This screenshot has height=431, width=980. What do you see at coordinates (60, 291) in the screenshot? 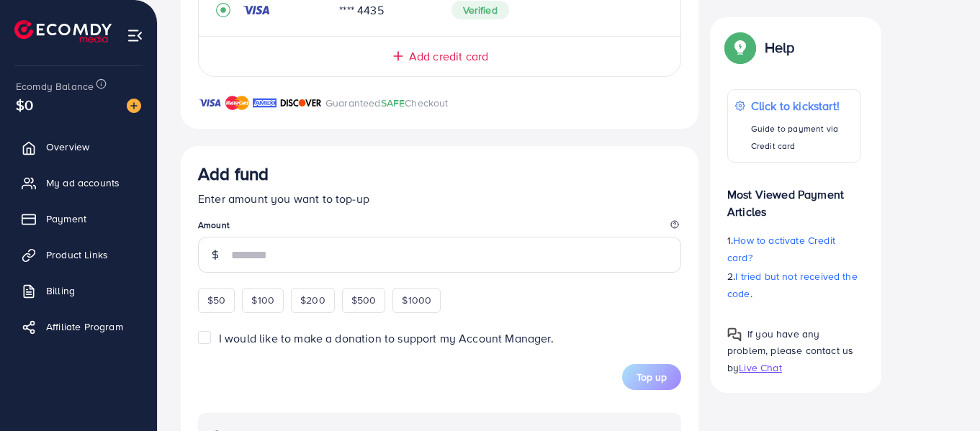
I see `span: Billing` at bounding box center [60, 291].